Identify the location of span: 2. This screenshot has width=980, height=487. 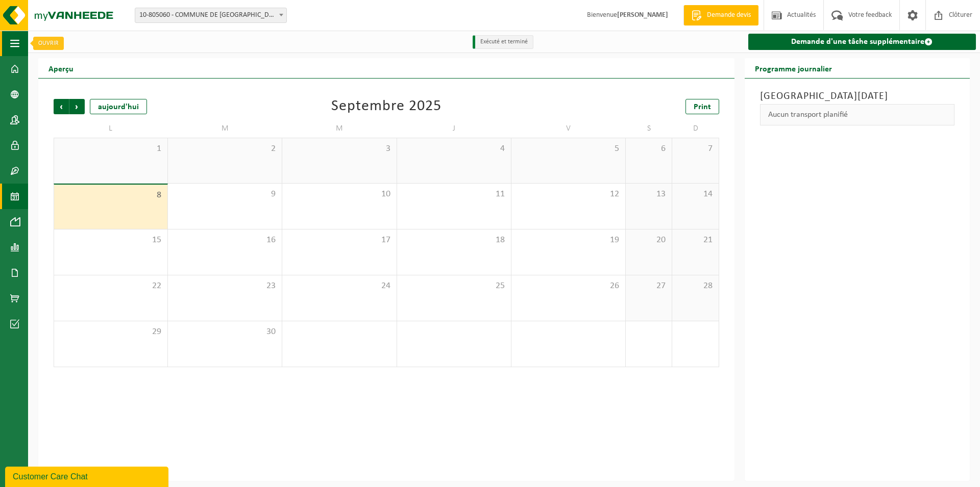
(224, 148).